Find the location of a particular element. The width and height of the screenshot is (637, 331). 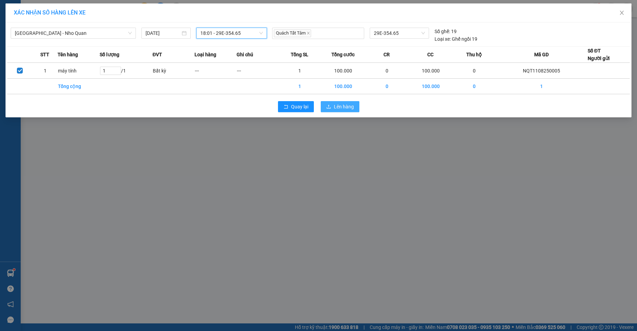

button: rollbackQuay lại is located at coordinates (296, 107).